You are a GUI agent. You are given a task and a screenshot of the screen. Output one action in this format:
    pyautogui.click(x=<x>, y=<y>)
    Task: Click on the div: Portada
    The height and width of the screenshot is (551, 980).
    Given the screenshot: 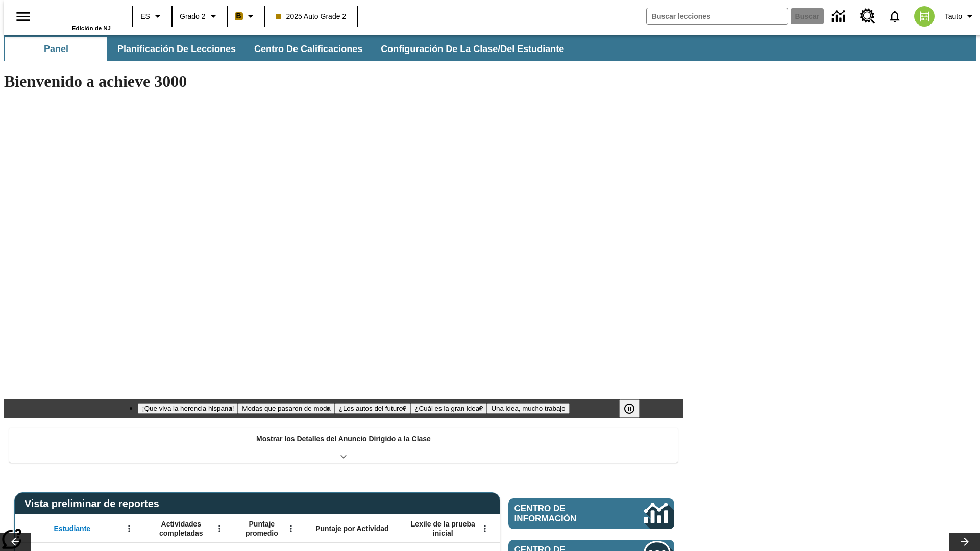 What is the action you would take?
    pyautogui.click(x=77, y=18)
    